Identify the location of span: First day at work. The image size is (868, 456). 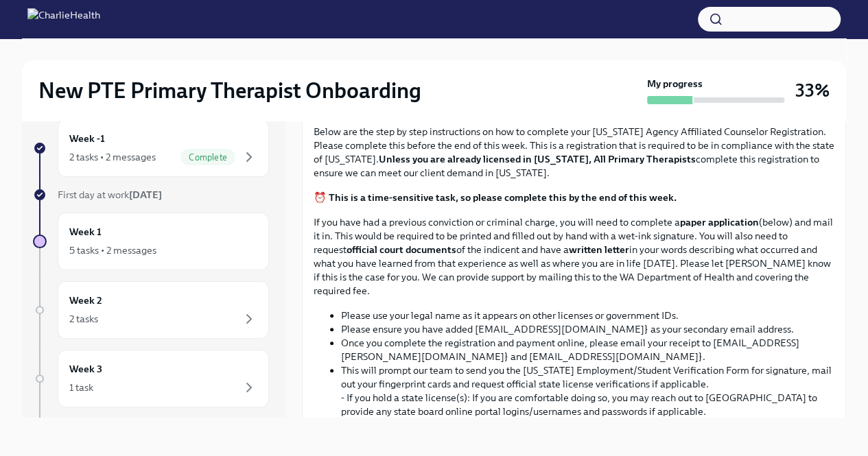
(110, 195).